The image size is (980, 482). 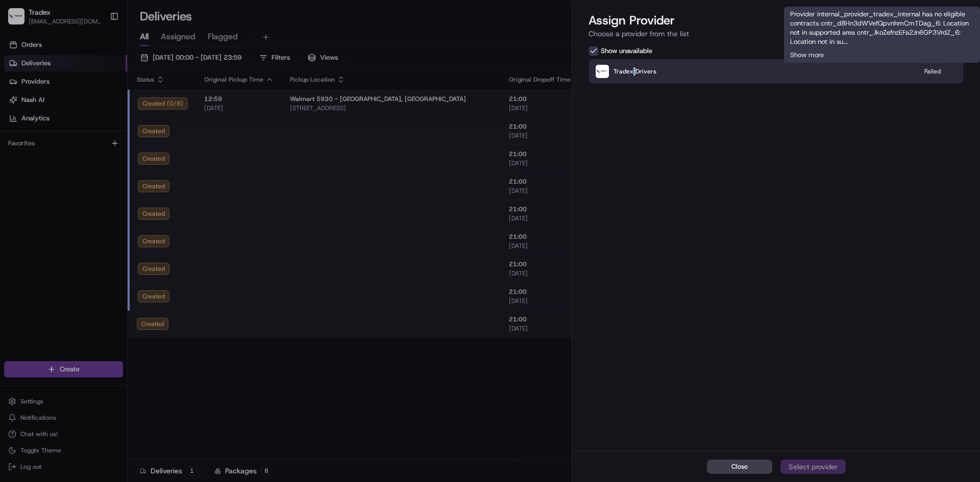 What do you see at coordinates (20, 20) in the screenshot?
I see `img: Nash` at bounding box center [20, 20].